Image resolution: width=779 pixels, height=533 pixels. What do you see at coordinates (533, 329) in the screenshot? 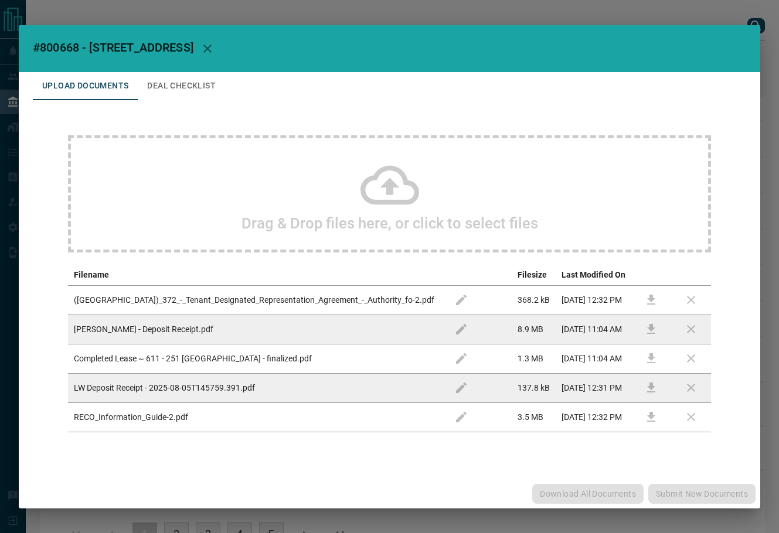
I see `td: 8.9 MB` at bounding box center [533, 329].